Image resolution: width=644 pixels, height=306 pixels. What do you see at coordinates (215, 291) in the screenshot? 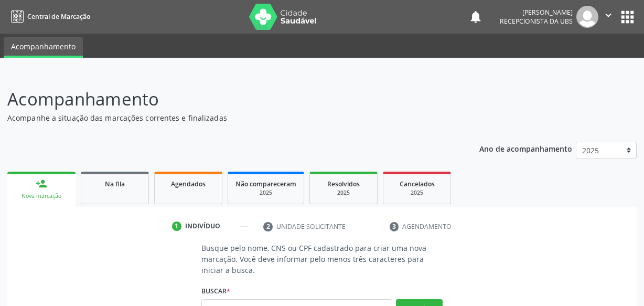
I see `label: Buscar` at bounding box center [215, 291].